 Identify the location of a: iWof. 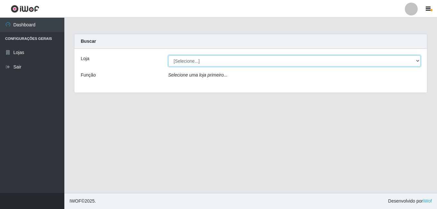
(428, 201).